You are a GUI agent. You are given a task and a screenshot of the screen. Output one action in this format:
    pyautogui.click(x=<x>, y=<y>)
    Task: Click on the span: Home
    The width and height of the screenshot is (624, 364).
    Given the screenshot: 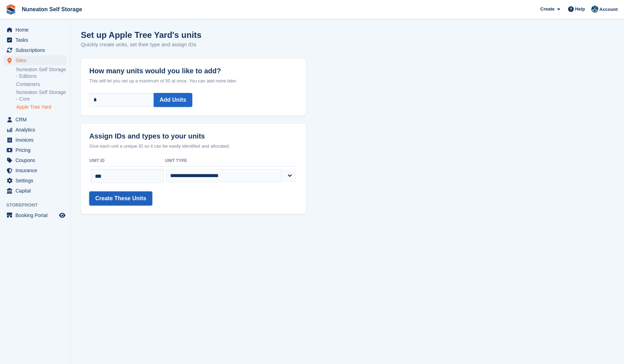 What is the action you would take?
    pyautogui.click(x=36, y=30)
    